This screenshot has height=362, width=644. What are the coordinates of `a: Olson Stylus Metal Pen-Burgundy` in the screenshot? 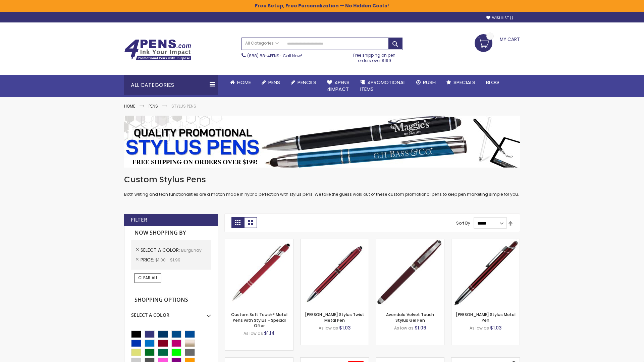 It's located at (485, 241).